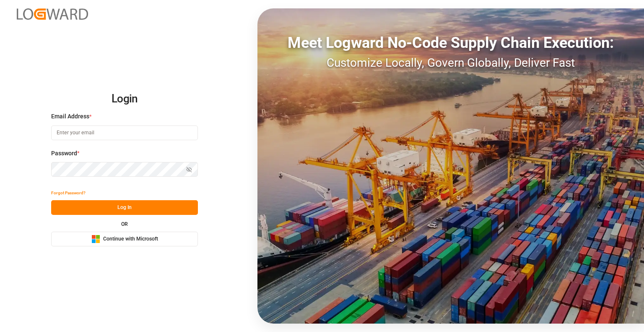 The width and height of the screenshot is (644, 332). Describe the element at coordinates (124, 207) in the screenshot. I see `button: Log In` at that location.